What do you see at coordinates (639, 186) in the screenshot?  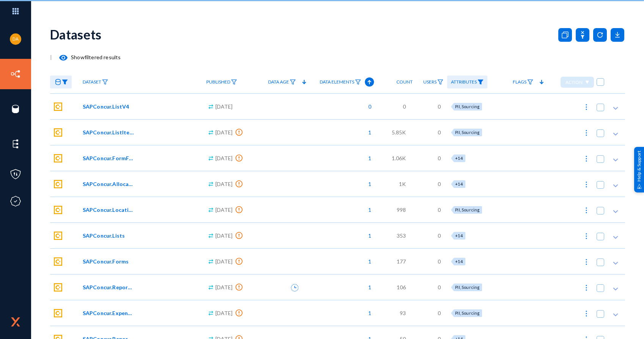 I see `img: help_support.svg` at bounding box center [639, 186].